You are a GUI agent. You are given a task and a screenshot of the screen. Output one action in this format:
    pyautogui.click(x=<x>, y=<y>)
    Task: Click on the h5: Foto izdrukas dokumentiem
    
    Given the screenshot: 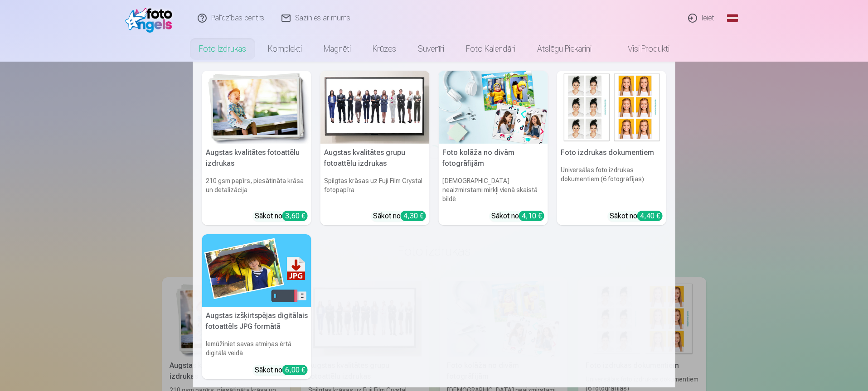 What is the action you would take?
    pyautogui.click(x=611, y=153)
    